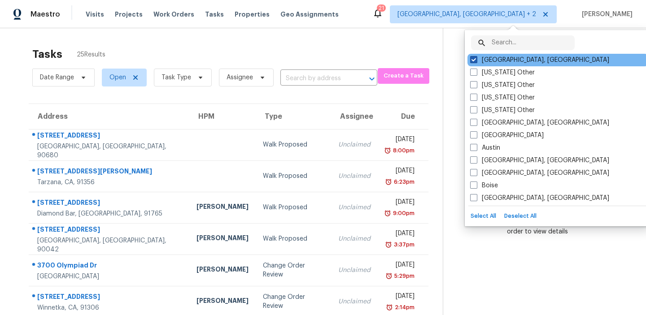 The image size is (646, 315). What do you see at coordinates (372, 79) in the screenshot?
I see `button: Open` at bounding box center [372, 79].